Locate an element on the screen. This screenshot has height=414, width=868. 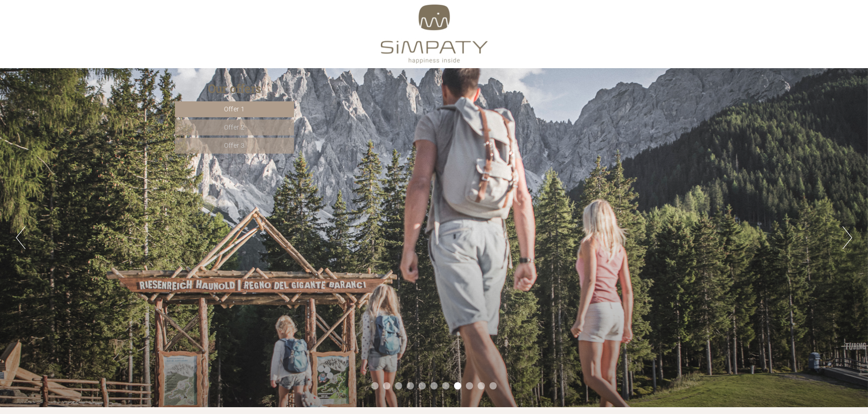
button: Next is located at coordinates (847, 238).